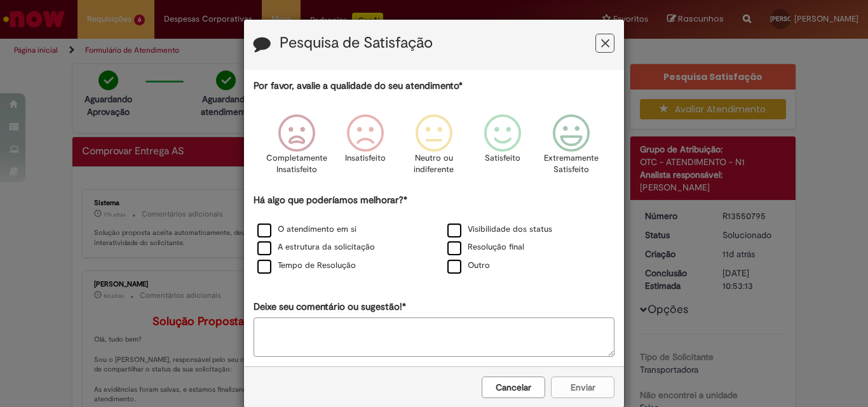  Describe the element at coordinates (572, 164) in the screenshot. I see `p: Extremamente Satisfeito` at that location.